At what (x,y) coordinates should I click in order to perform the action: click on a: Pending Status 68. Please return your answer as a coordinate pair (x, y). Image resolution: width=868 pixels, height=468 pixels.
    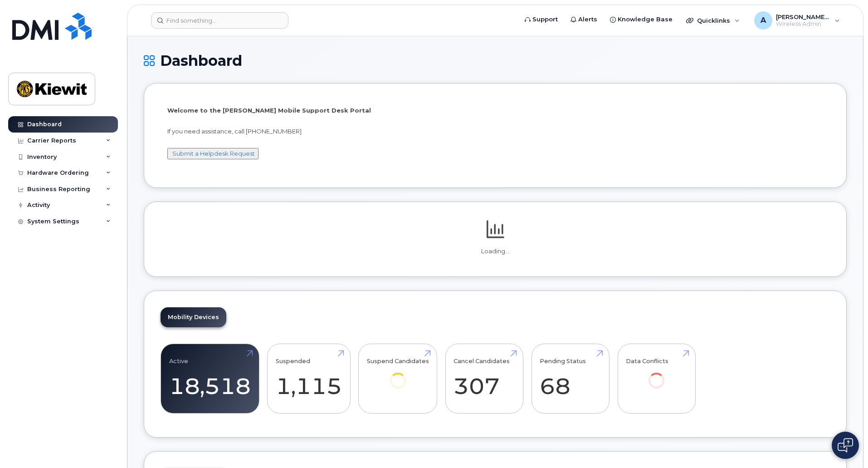
    Looking at the image, I should click on (570, 379).